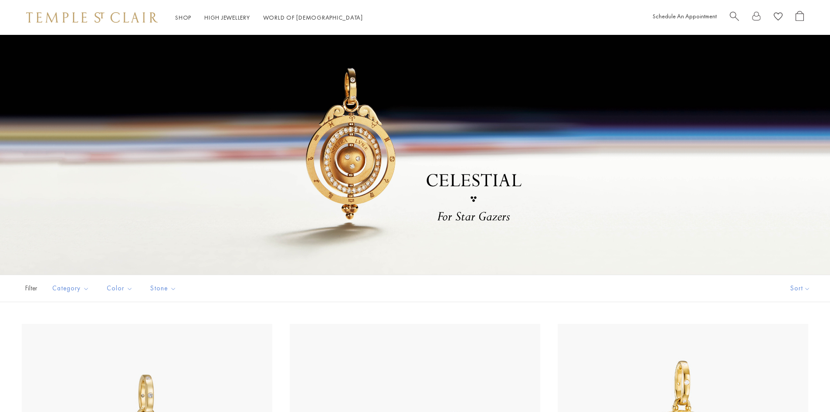 The width and height of the screenshot is (830, 412). I want to click on button: Stone, so click(163, 288).